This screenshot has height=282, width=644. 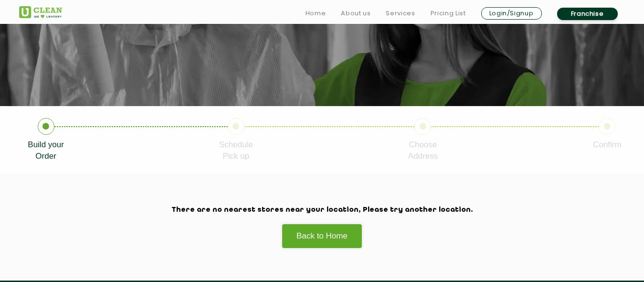 I want to click on img: UClean Laundry and Dry Cleaning, so click(x=41, y=12).